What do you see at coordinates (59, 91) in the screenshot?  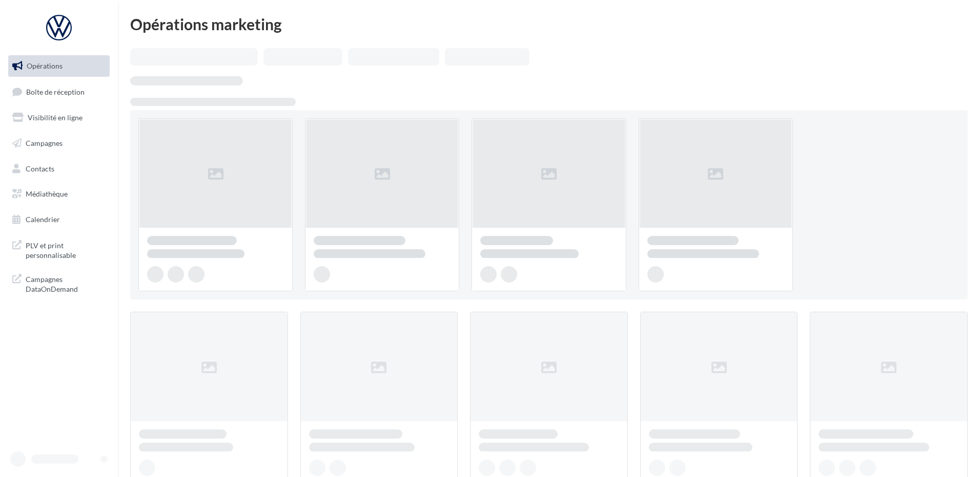 I see `a: Boîte de réception` at bounding box center [59, 91].